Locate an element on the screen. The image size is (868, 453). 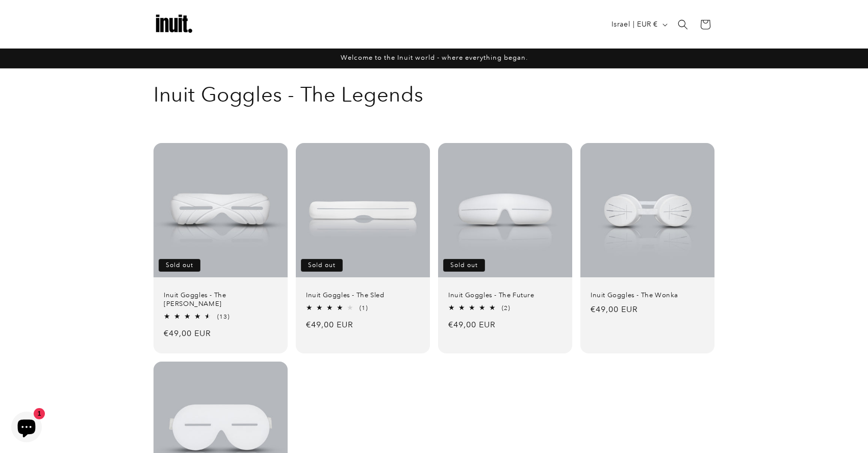
div: Announcement is located at coordinates (434, 58).